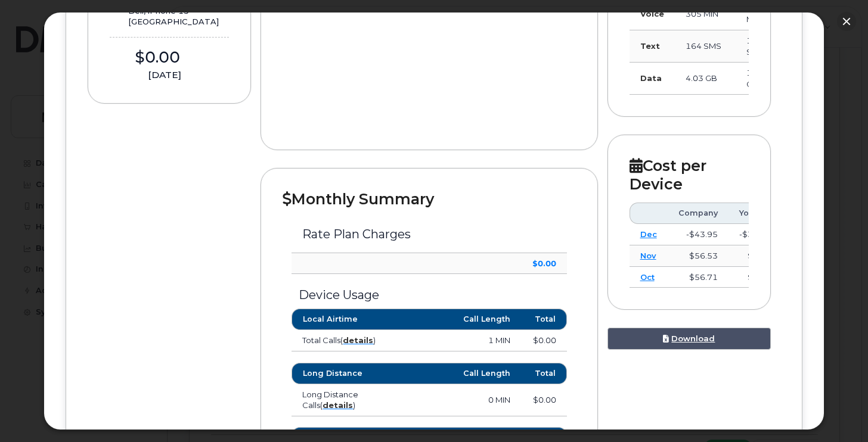  Describe the element at coordinates (689, 338) in the screenshot. I see `a: Download` at that location.